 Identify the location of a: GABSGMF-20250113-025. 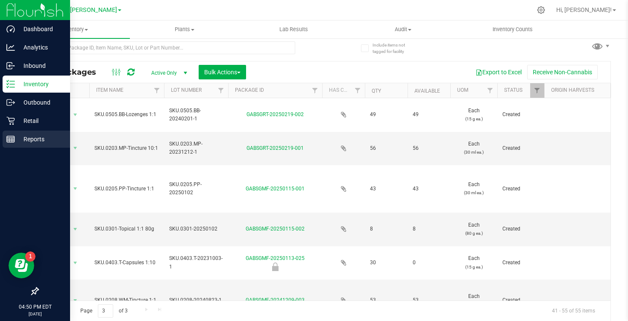
(275, 258).